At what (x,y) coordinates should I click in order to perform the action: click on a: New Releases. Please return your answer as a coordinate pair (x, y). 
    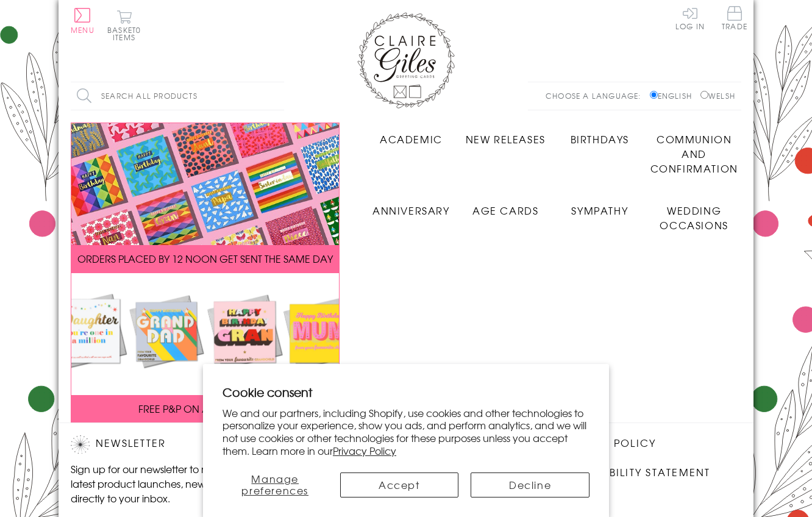
    Looking at the image, I should click on (506, 134).